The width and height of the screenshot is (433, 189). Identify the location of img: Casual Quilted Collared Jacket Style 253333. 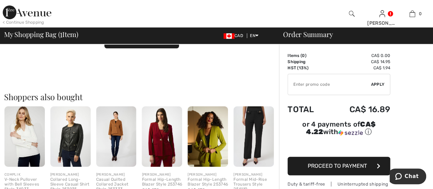
(116, 136).